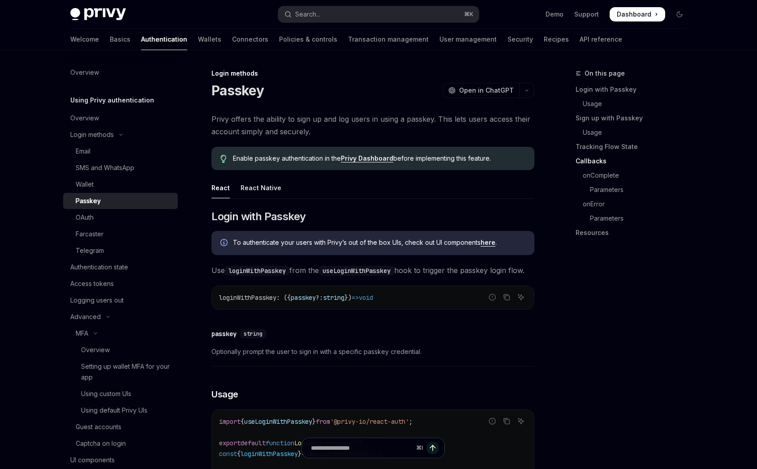 This screenshot has width=757, height=469. Describe the element at coordinates (114, 411) in the screenshot. I see `div: Using default Privy UIs` at that location.